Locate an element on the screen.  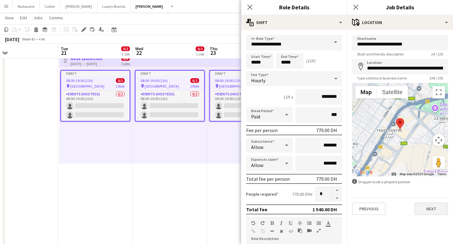
a: View is located at coordinates (9, 18).